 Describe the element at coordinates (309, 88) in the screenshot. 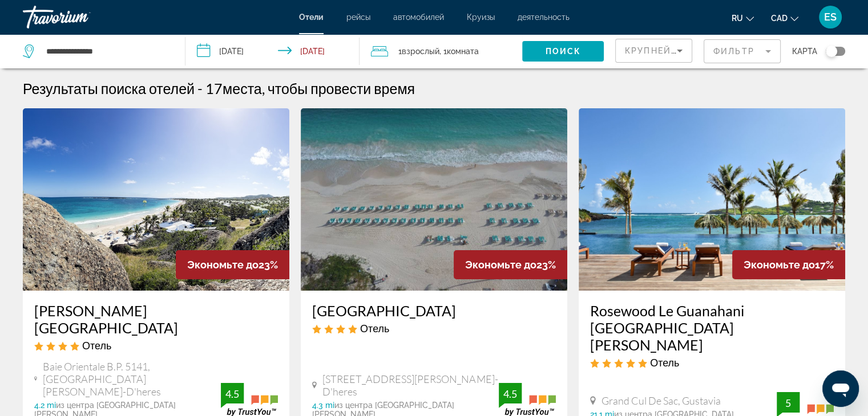

I see `h2: 17` at that location.